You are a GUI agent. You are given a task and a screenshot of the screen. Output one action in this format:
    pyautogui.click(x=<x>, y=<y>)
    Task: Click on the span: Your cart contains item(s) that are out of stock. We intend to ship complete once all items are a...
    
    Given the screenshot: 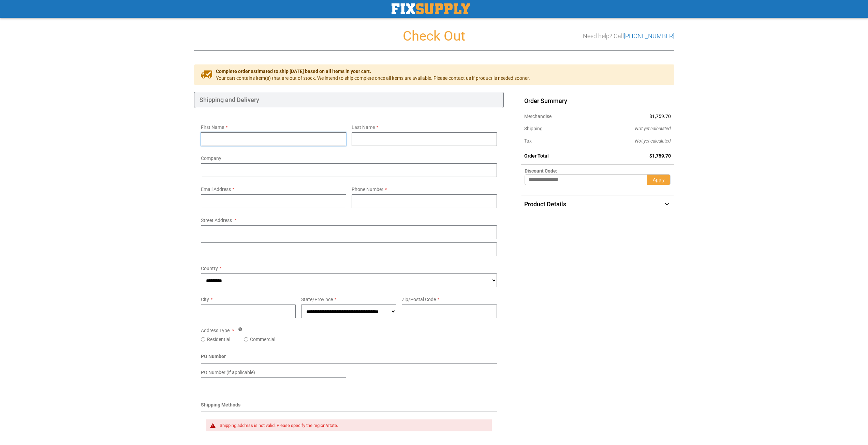 What is the action you would take?
    pyautogui.click(x=373, y=78)
    